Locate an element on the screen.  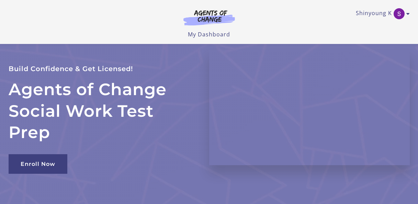
img: Agents of Change Logo is located at coordinates (209, 18).